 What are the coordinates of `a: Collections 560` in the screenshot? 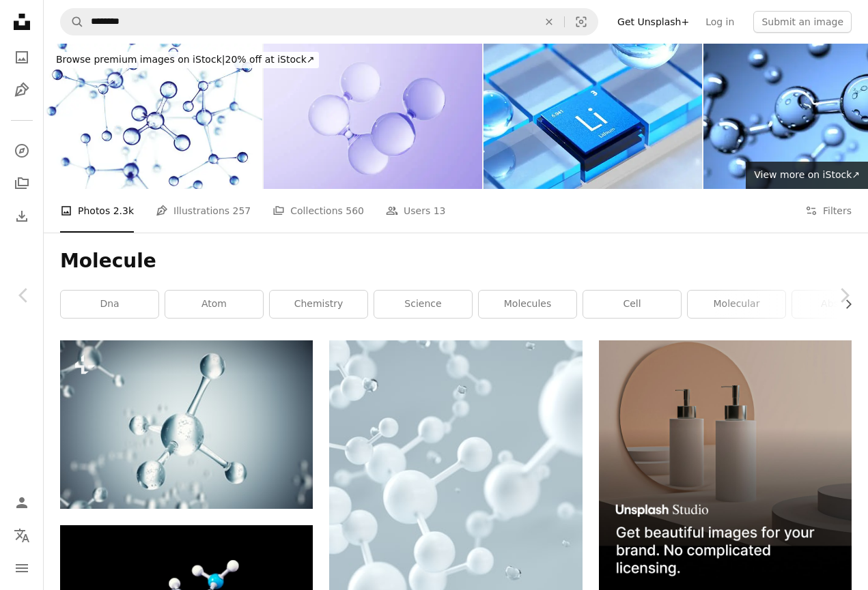 It's located at (318, 210).